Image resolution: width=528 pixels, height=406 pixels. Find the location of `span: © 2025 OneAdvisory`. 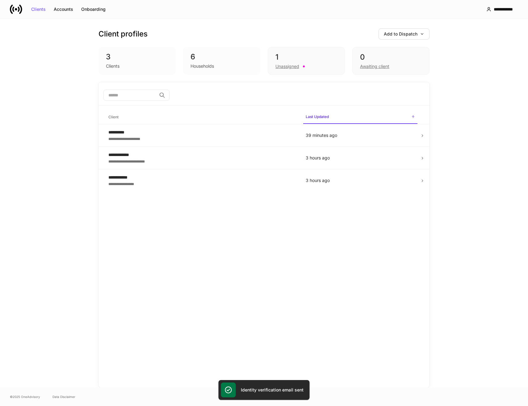

span: © 2025 OneAdvisory is located at coordinates (25, 397).